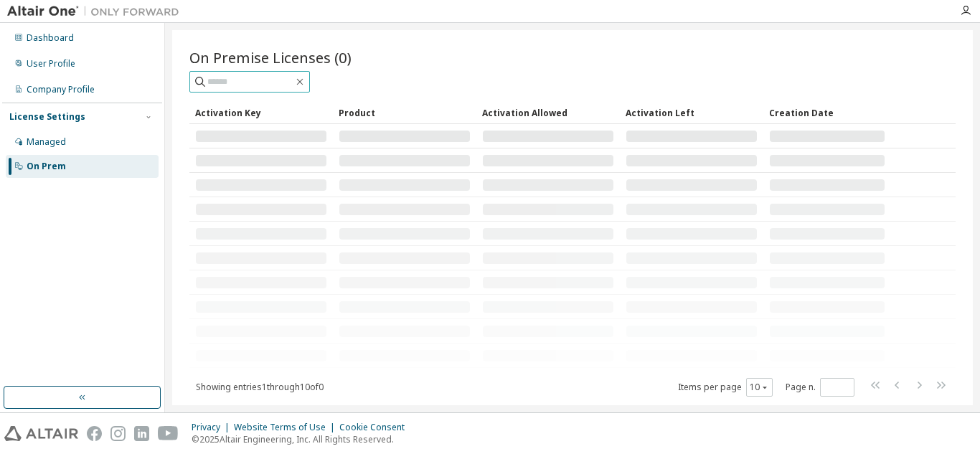 The image size is (980, 454). Describe the element at coordinates (212, 427) in the screenshot. I see `div: Privacy` at that location.